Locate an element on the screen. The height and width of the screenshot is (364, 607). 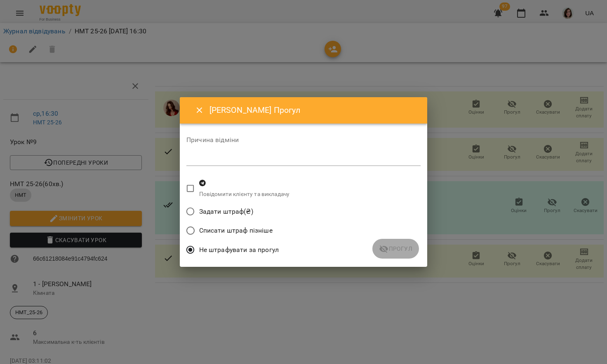
span: Не штрафувати за прогул is located at coordinates (238, 250).